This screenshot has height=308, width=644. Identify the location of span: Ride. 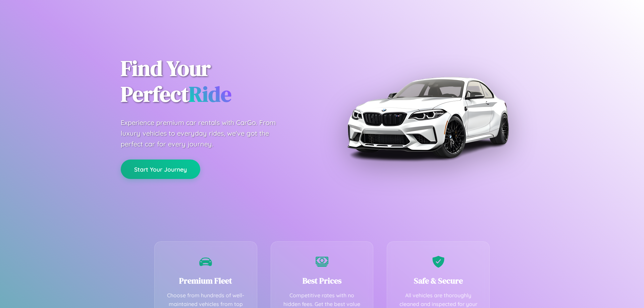
(210, 94).